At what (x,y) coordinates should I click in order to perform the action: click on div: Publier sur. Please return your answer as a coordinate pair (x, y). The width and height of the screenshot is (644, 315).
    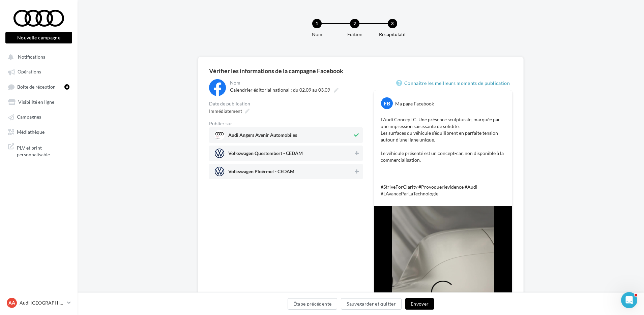
    Looking at the image, I should click on (286, 124).